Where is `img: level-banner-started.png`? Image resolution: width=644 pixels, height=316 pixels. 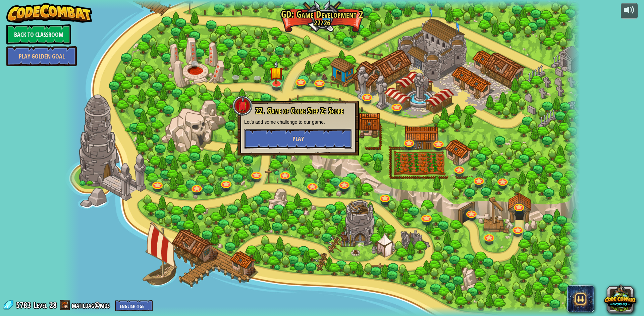
img: level-banner-started.png is located at coordinates (276, 72).